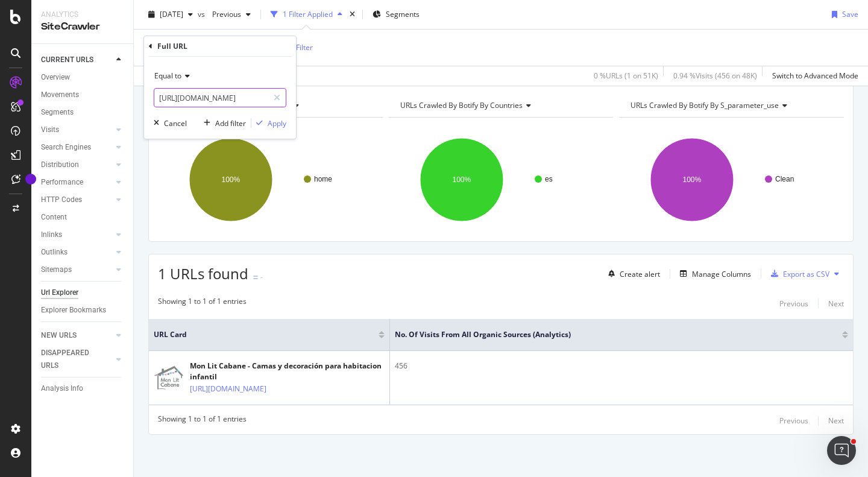 Image resolution: width=868 pixels, height=477 pixels. I want to click on div: times, so click(352, 14).